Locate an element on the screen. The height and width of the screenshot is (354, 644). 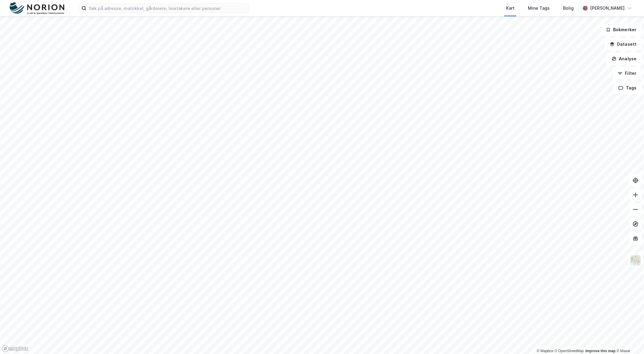
div: Kontrollprogram for chat is located at coordinates (629, 340).